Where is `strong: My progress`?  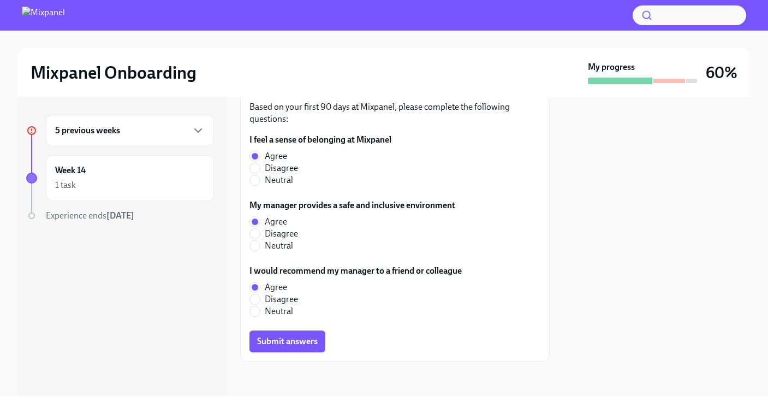 strong: My progress is located at coordinates (611, 67).